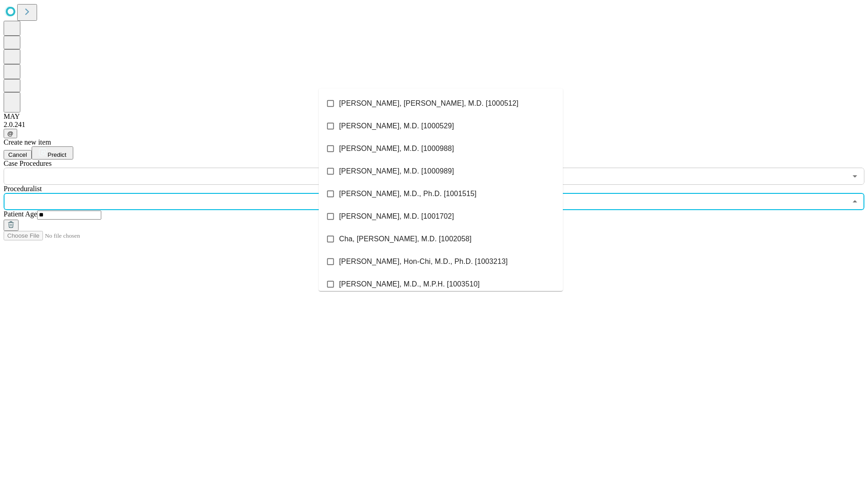  I want to click on span: Create new item, so click(27, 142).